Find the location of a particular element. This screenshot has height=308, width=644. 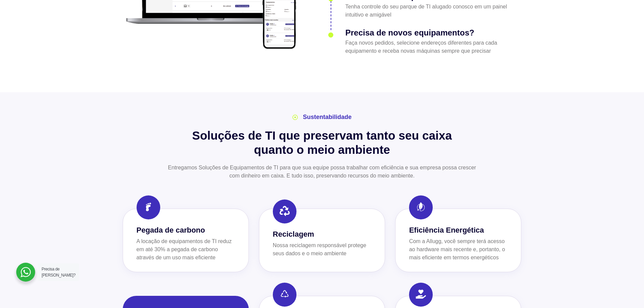

p: Nossa reciclagem responsável protege seus dados e o meio ambiente is located at coordinates (322, 249).